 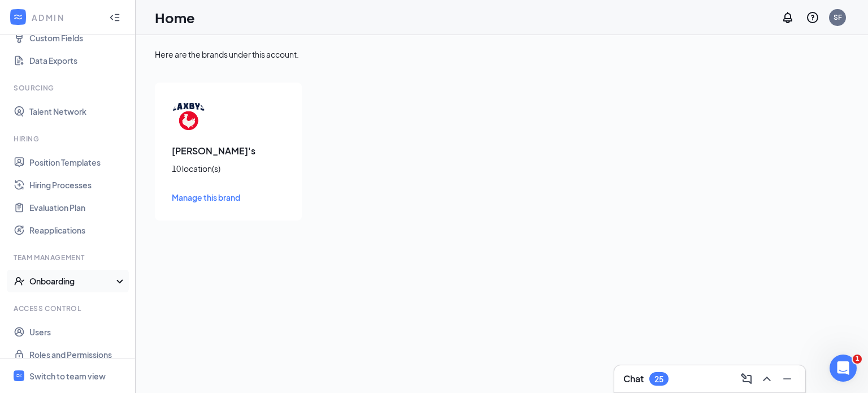 What do you see at coordinates (68, 88) in the screenshot?
I see `div: Sourcing` at bounding box center [68, 88].